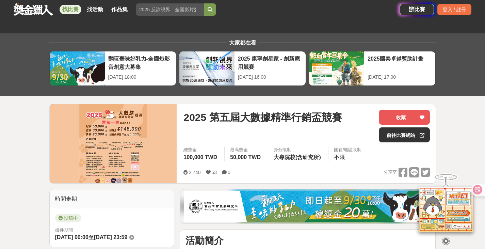 This screenshot has width=485, height=249. What do you see at coordinates (348, 150) in the screenshot?
I see `div: 國籍/地區限制` at bounding box center [348, 150].